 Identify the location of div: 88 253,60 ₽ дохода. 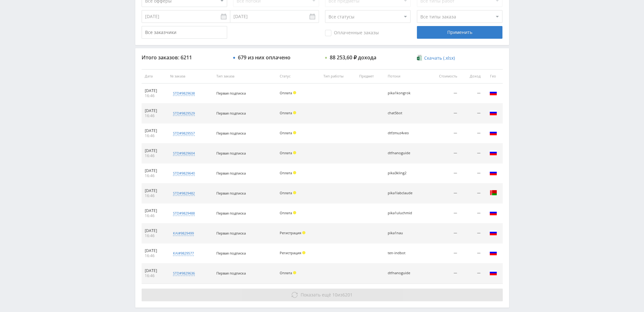
(353, 57).